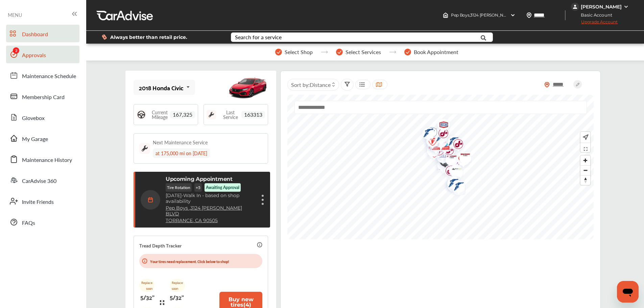 This screenshot has width=644, height=308. What do you see at coordinates (28, 223) in the screenshot?
I see `span: FAQs` at bounding box center [28, 223].